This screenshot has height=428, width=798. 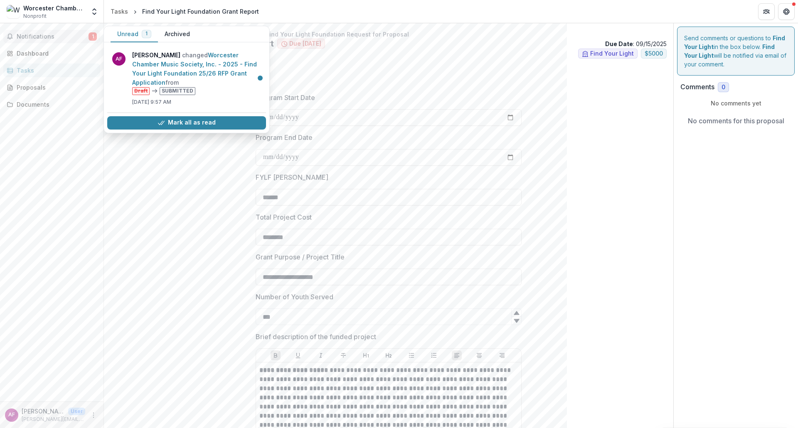 I want to click on strong: Due Date, so click(x=619, y=44).